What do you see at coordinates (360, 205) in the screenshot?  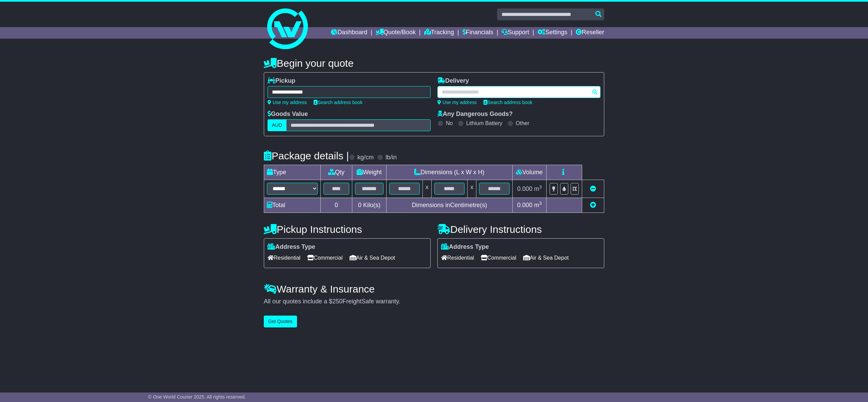 I see `span: 0` at bounding box center [360, 205].